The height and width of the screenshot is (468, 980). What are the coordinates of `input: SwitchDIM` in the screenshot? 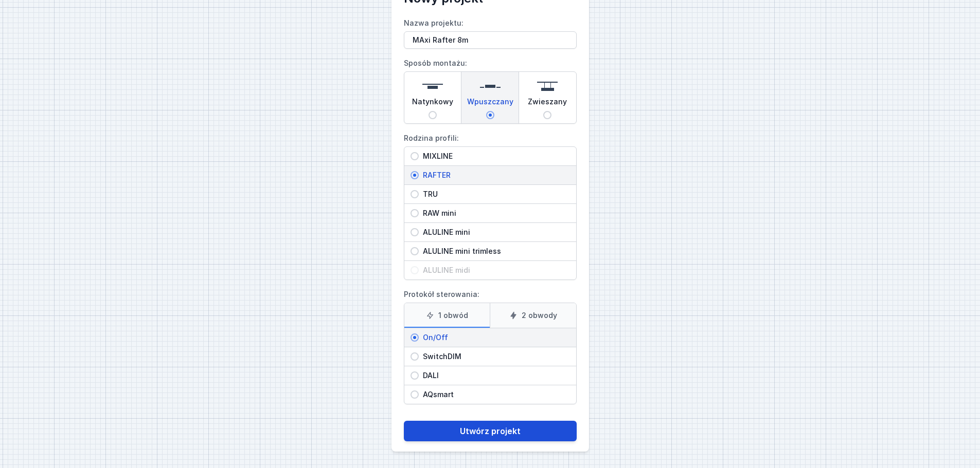 It's located at (414, 357).